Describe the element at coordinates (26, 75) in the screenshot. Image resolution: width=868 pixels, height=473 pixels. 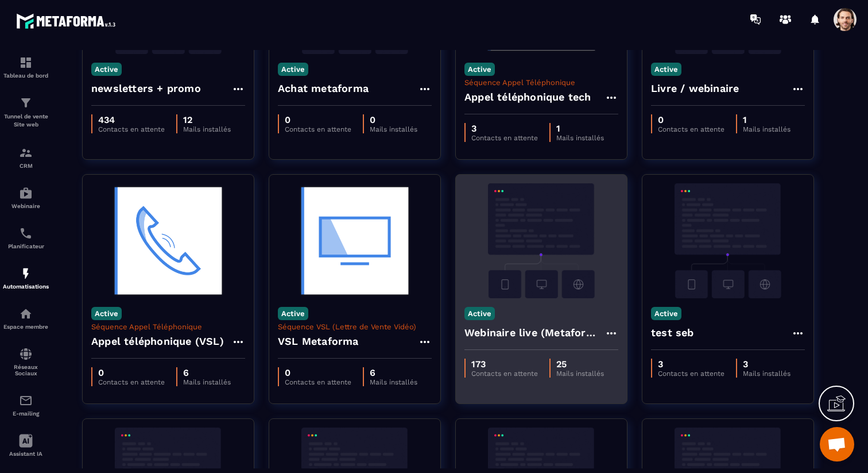
I see `p: Tableau de bord` at that location.